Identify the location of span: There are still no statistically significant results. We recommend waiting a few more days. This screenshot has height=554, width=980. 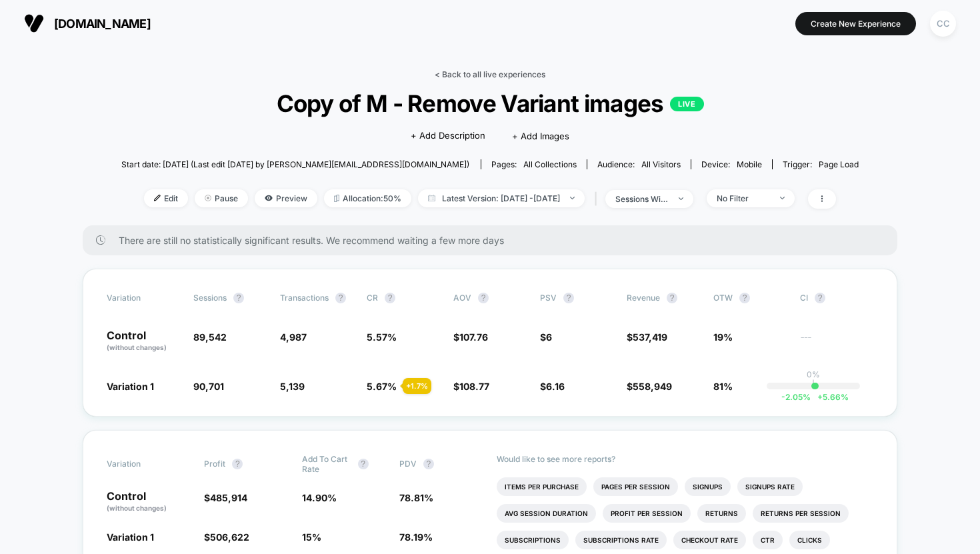
(495, 240).